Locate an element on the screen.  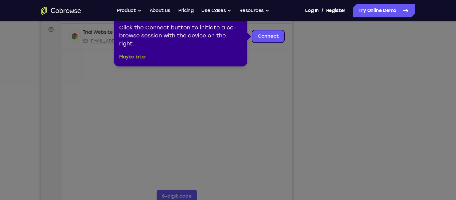
input: Filter devices... is located at coordinates (80, 25).